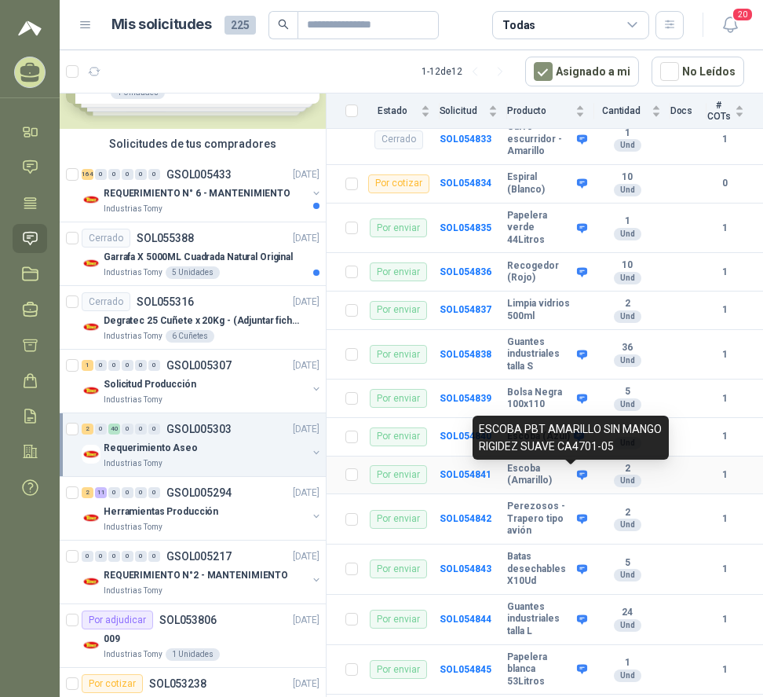 The image size is (763, 697). What do you see at coordinates (466, 228) in the screenshot?
I see `a: SOL054835` at bounding box center [466, 228].